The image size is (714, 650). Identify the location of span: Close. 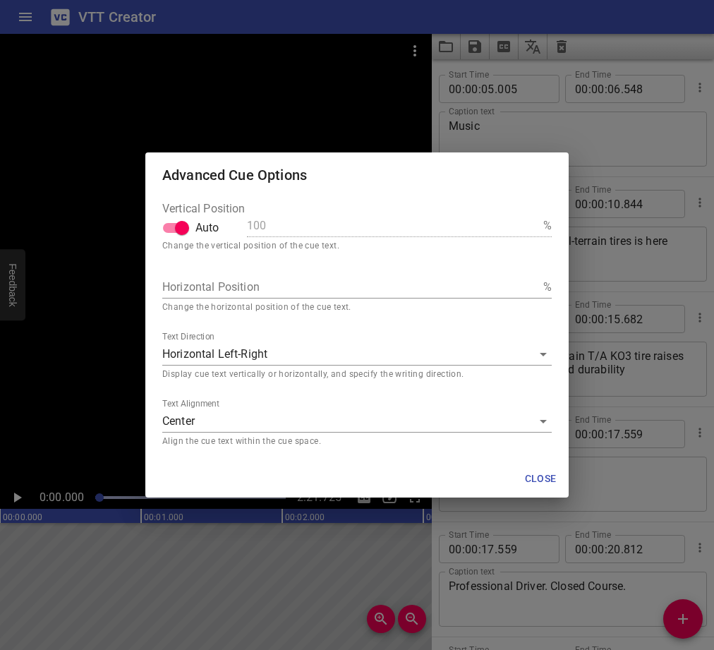
(540, 478).